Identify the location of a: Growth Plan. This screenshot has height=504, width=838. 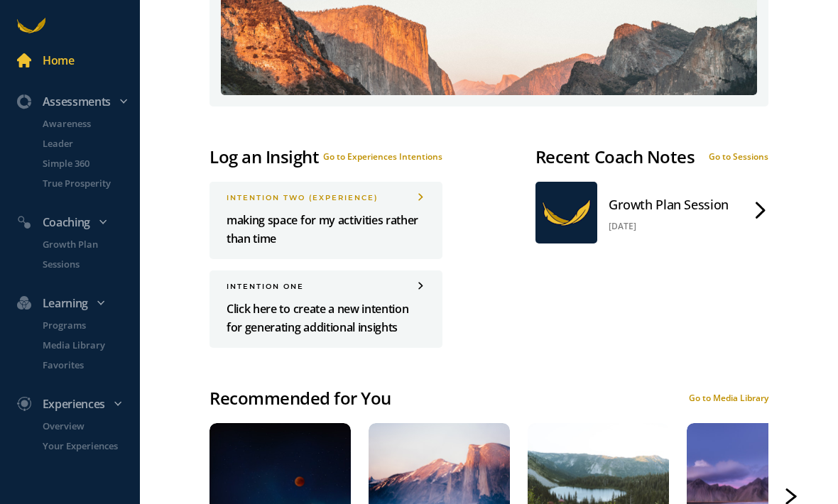
(83, 244).